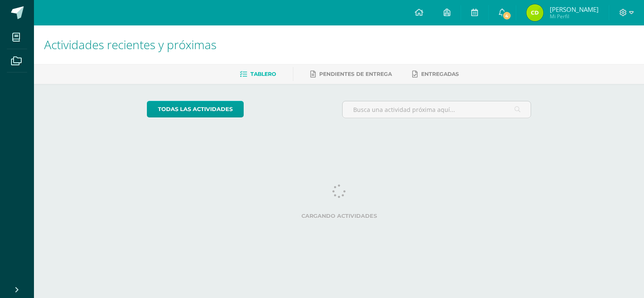 The width and height of the screenshot is (644, 298). Describe the element at coordinates (507, 16) in the screenshot. I see `span: 4` at that location.